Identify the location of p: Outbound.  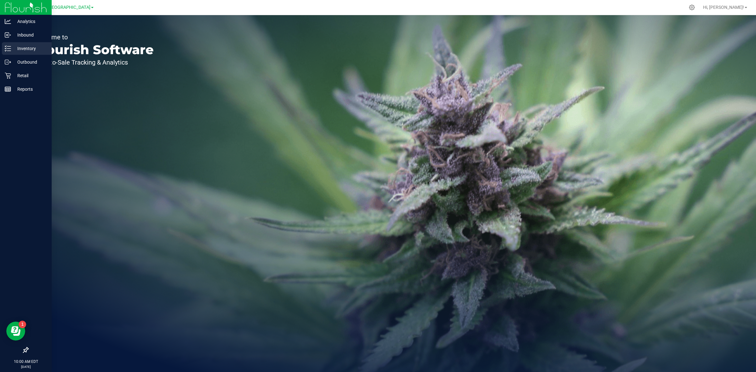
(30, 62).